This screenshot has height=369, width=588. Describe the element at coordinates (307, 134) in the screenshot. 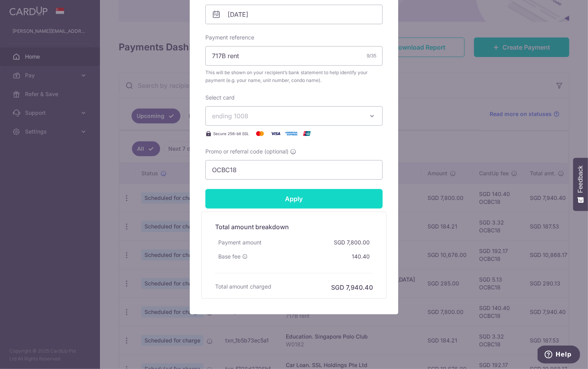

I see `img: UnionPay` at that location.